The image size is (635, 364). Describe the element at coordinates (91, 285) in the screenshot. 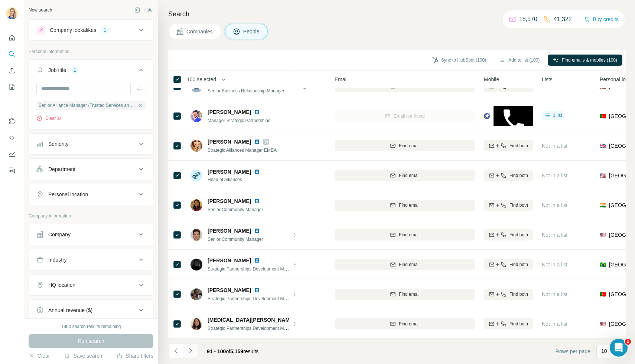

I see `button: HQ location` at that location.